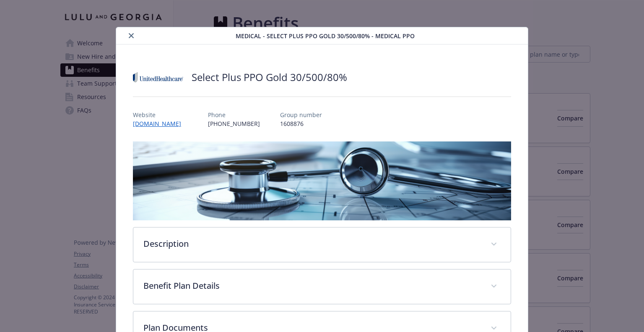 The width and height of the screenshot is (644, 332). Describe the element at coordinates (311, 244) in the screenshot. I see `p: Description` at that location.